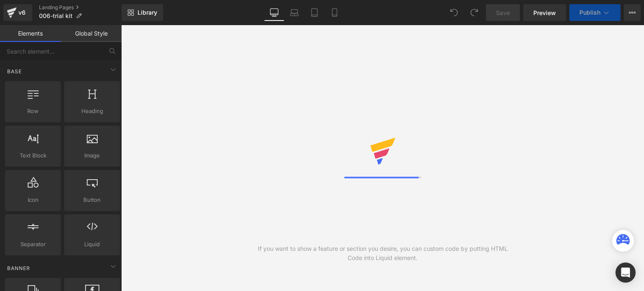  What do you see at coordinates (33, 111) in the screenshot?
I see `span: Row` at bounding box center [33, 111].